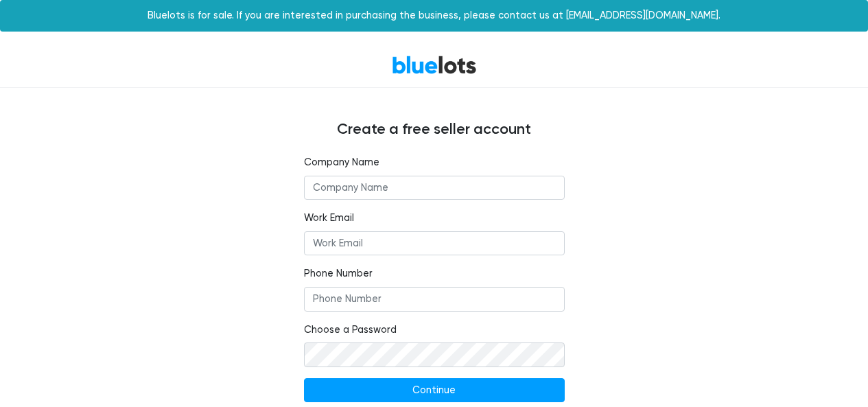 Image resolution: width=868 pixels, height=407 pixels. Describe the element at coordinates (342, 163) in the screenshot. I see `label: Company Name` at that location.